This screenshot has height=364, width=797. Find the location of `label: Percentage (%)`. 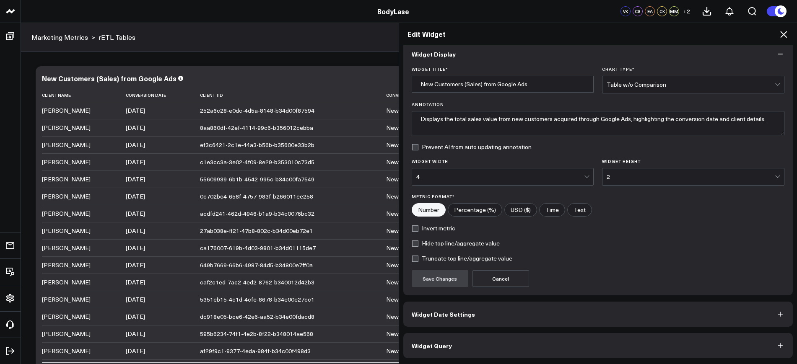

label: Percentage (%) is located at coordinates (475, 210).